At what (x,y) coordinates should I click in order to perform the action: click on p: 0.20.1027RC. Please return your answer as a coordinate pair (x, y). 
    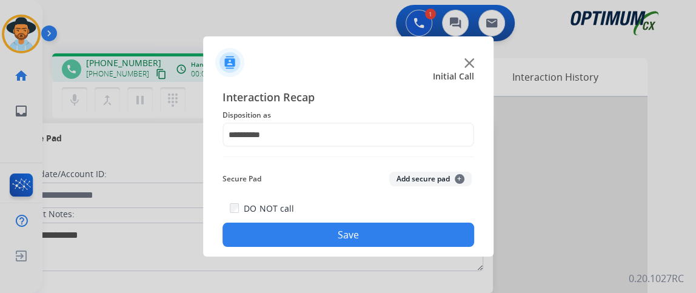
    Looking at the image, I should click on (656, 278).